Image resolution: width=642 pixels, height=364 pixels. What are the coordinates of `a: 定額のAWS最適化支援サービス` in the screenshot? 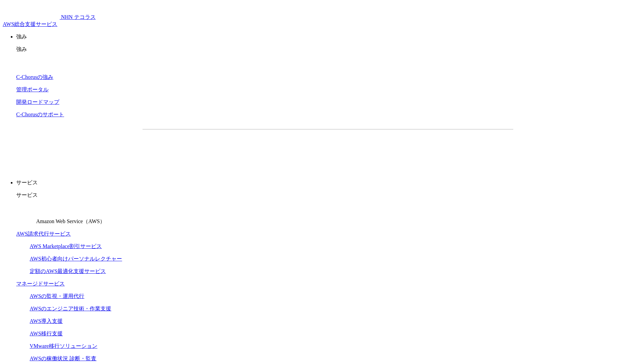 It's located at (68, 271).